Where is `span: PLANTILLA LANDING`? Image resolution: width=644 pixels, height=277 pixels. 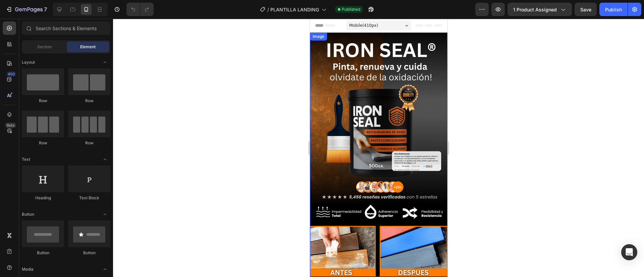
span: PLANTILLA LANDING is located at coordinates (295, 10).